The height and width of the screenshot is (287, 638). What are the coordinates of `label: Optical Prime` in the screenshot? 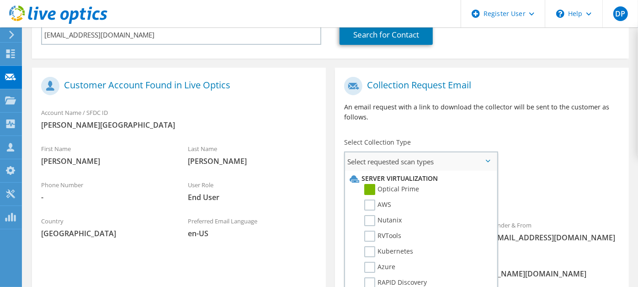 It's located at (392, 189).